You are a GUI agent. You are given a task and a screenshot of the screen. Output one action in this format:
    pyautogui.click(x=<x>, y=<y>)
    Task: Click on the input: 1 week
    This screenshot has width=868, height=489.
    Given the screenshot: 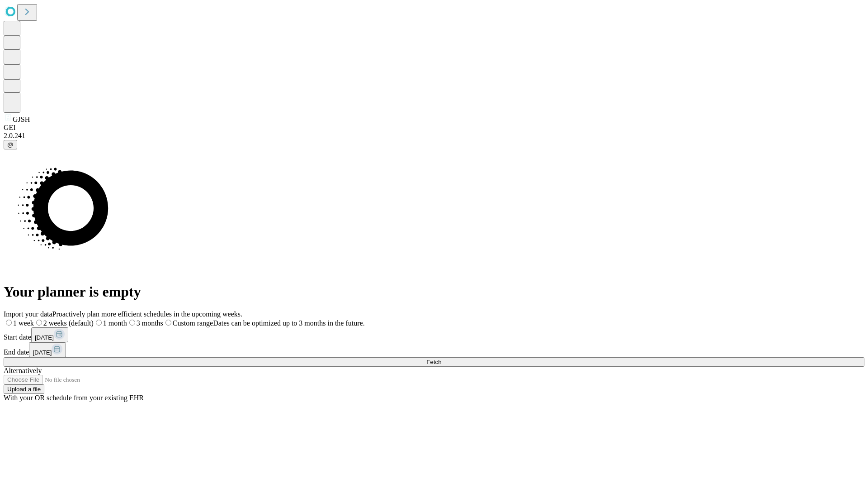 What is the action you would take?
    pyautogui.click(x=8, y=322)
    